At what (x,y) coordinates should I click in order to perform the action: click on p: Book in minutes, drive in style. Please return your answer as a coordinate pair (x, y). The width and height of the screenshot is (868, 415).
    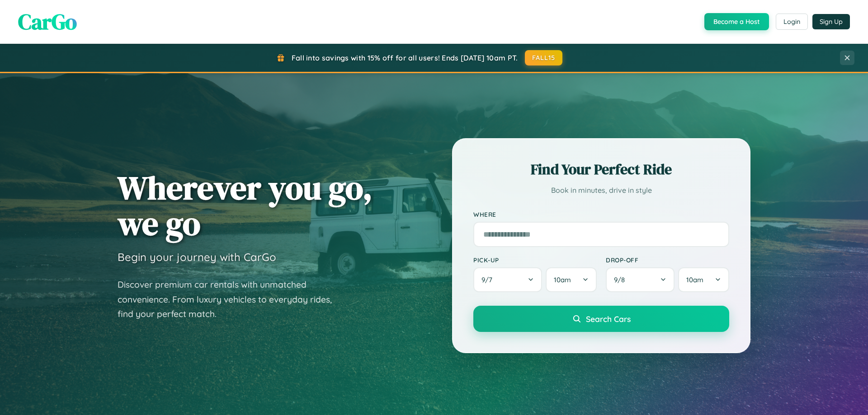
    Looking at the image, I should click on (601, 190).